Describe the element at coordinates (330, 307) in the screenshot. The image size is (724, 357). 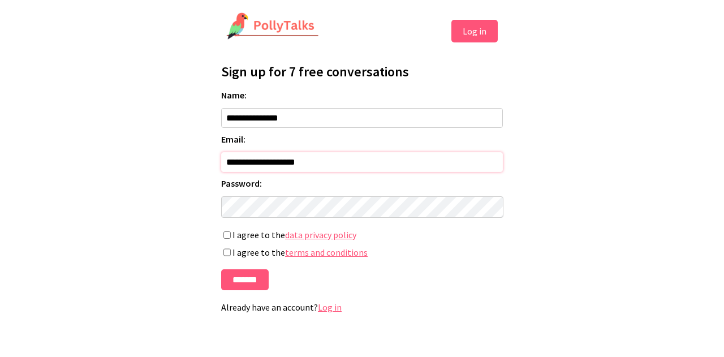
I see `a: Log in` at that location.